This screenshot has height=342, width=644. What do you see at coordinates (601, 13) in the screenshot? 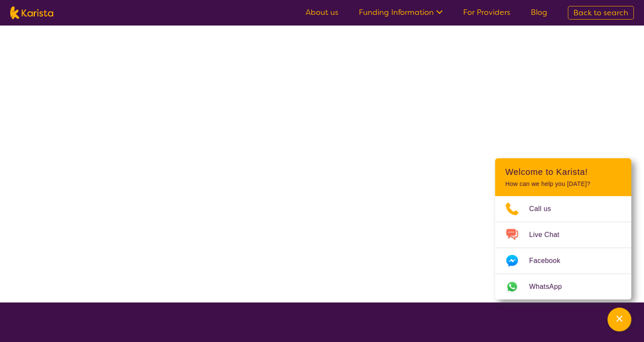
I see `span: Back to search` at bounding box center [601, 13].